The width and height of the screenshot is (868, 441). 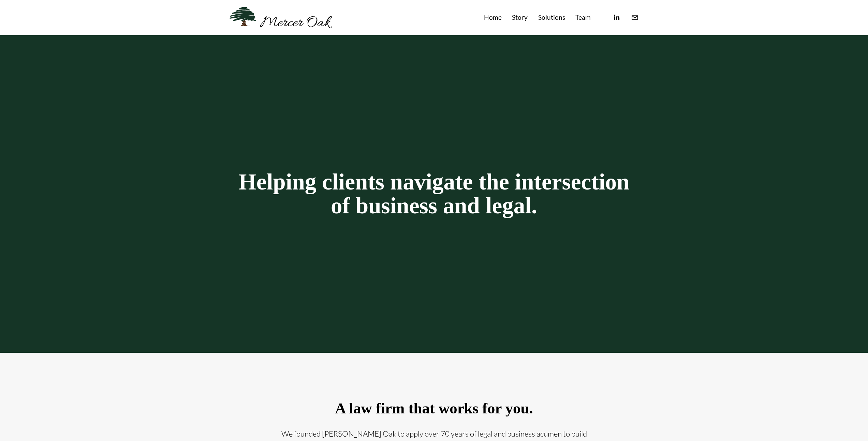 What do you see at coordinates (635, 18) in the screenshot?
I see `a: info@merceroaklaw.com` at bounding box center [635, 18].